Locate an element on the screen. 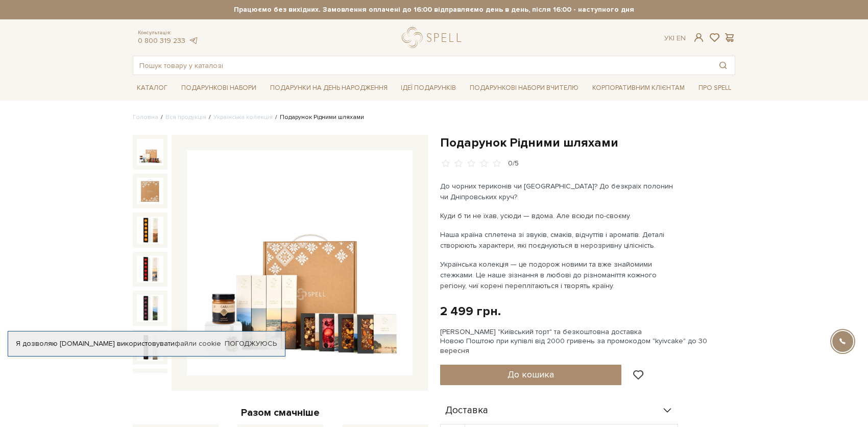 The width and height of the screenshot is (868, 427). a: Подарунки на День народження is located at coordinates (329, 88).